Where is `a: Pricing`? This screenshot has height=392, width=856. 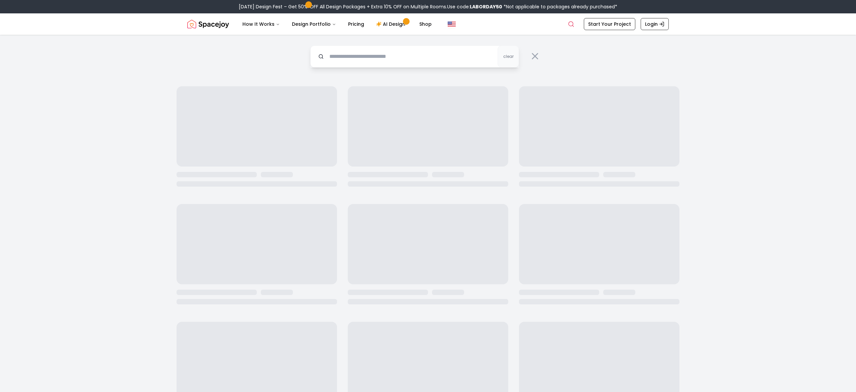 a: Pricing is located at coordinates (356, 24).